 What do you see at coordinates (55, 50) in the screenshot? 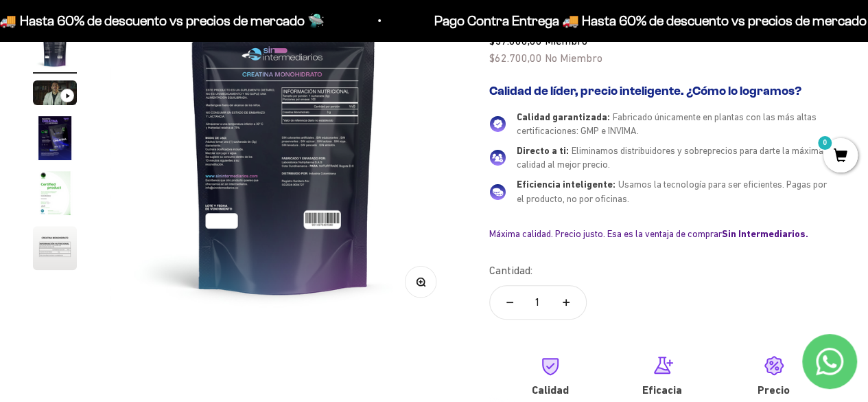
I see `button: Ir al artículo 2` at bounding box center [55, 50].